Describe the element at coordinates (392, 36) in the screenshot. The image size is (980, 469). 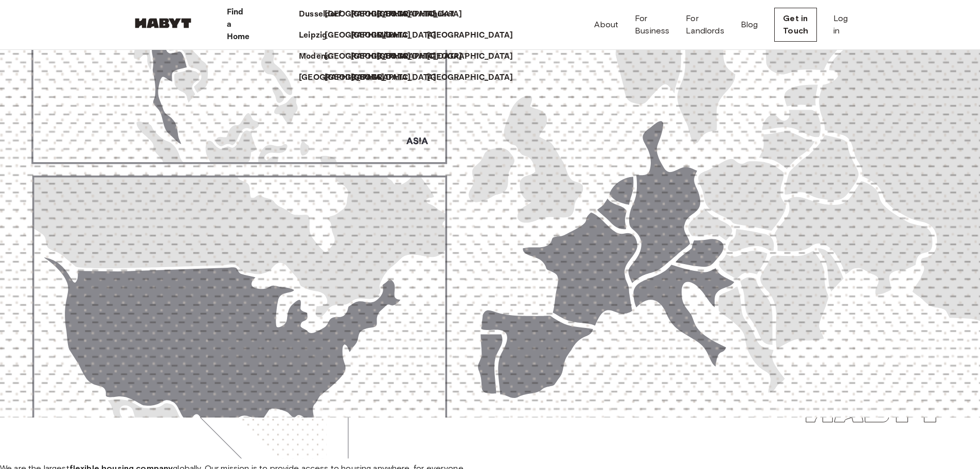
I see `a: Milan` at that location.